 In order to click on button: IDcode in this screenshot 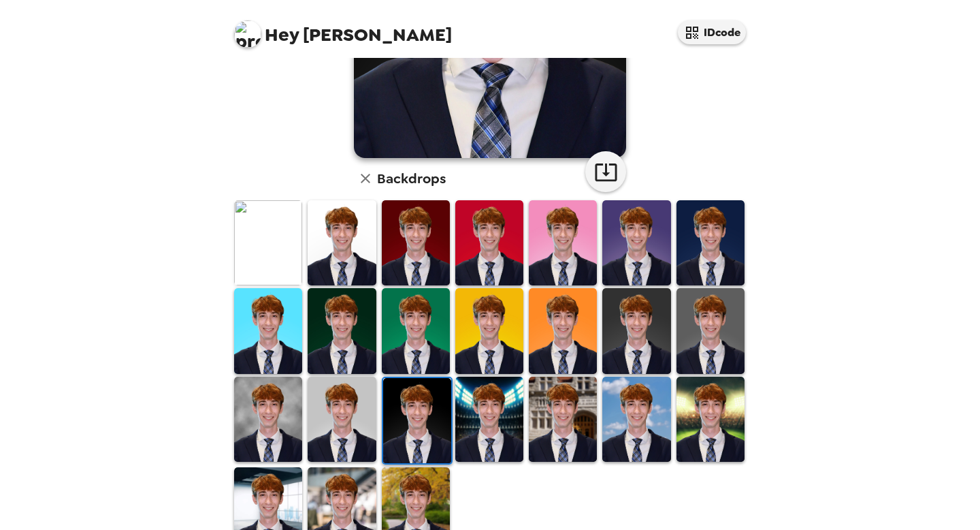, I will do `click(712, 32)`.